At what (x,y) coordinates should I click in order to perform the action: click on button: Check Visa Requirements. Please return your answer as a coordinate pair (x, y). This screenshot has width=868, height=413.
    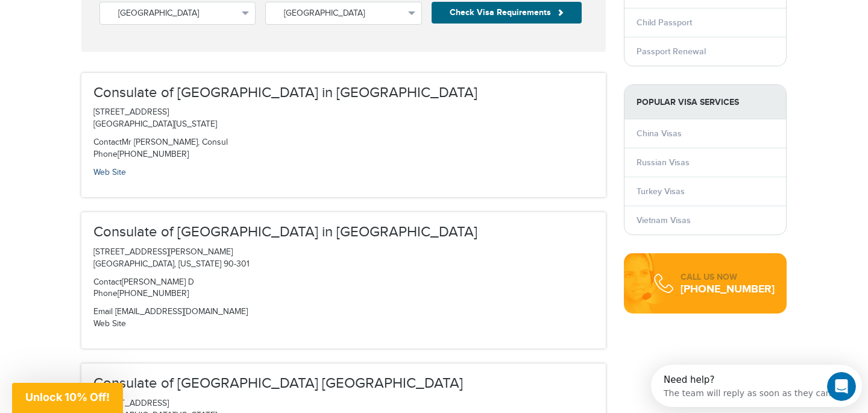
    Looking at the image, I should click on (506, 13).